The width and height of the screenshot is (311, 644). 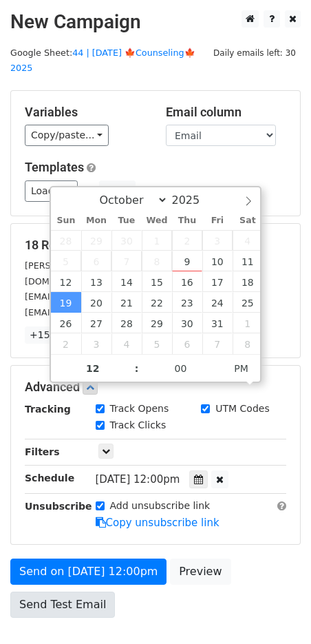 What do you see at coordinates (66, 240) in the screenshot?
I see `span: September 28, 2025` at bounding box center [66, 240].